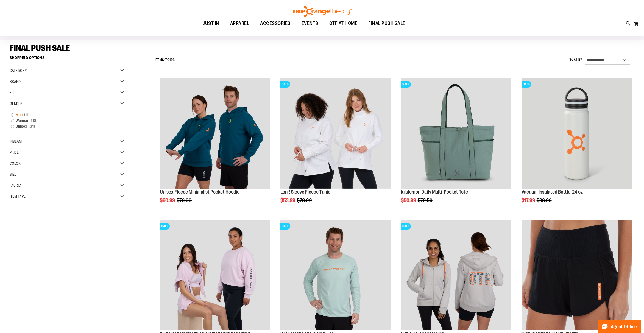 This screenshot has height=333, width=644. Describe the element at coordinates (215, 276) in the screenshot. I see `a: lululemon Perfectly Oversized Cropped CrewSALE` at that location.